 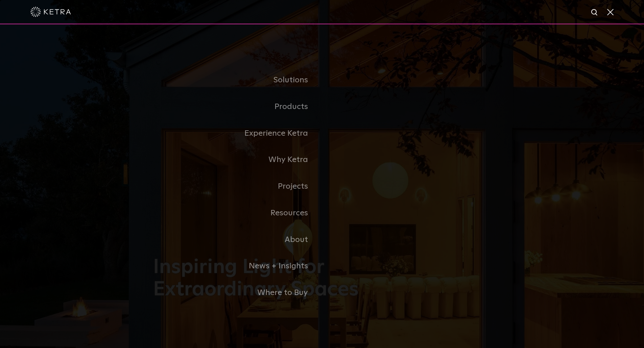 What do you see at coordinates (238, 187) in the screenshot?
I see `a: Projects` at bounding box center [238, 187].